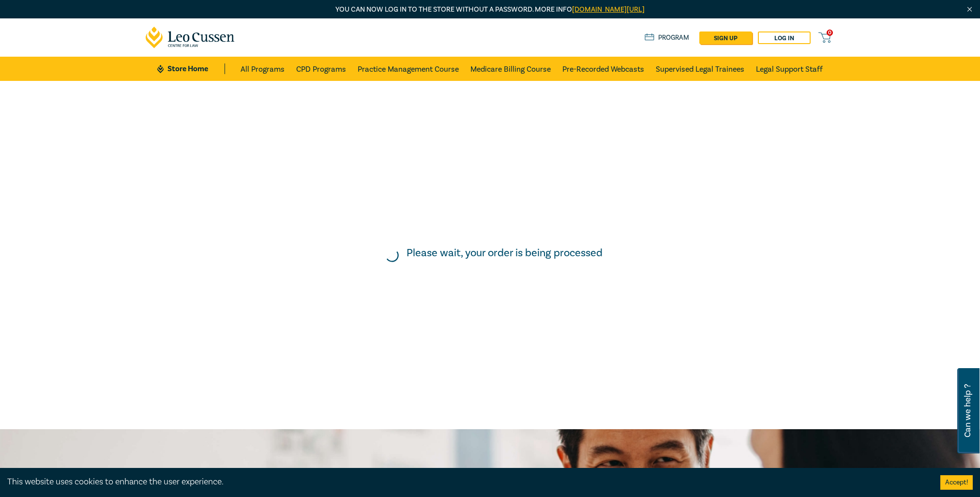 The height and width of the screenshot is (497, 980). What do you see at coordinates (511, 68) in the screenshot?
I see `a: Medicare Billing Course` at bounding box center [511, 68].